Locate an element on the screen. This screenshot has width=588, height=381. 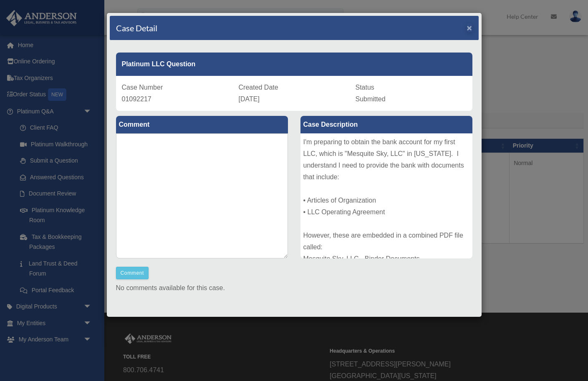
div: I'm preparing to obtain the bank account for my first LLC, which is "Mesquite Sky, LLC" in [US_ST... is located at coordinates (386, 196).